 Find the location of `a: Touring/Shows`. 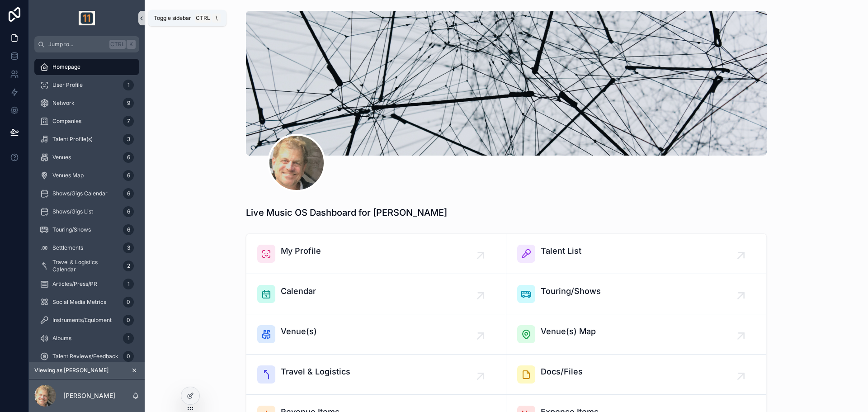

a: Touring/Shows is located at coordinates (636, 294).